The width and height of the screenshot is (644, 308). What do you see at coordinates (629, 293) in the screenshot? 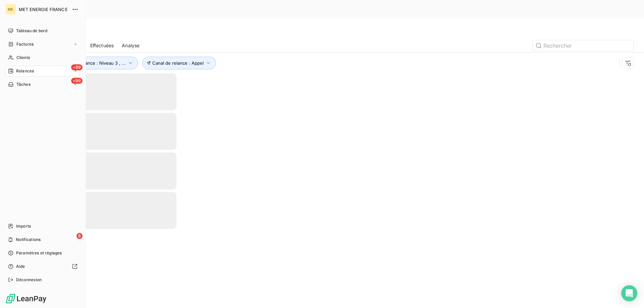
I see `div: Open Intercom Messenger` at bounding box center [629, 293].